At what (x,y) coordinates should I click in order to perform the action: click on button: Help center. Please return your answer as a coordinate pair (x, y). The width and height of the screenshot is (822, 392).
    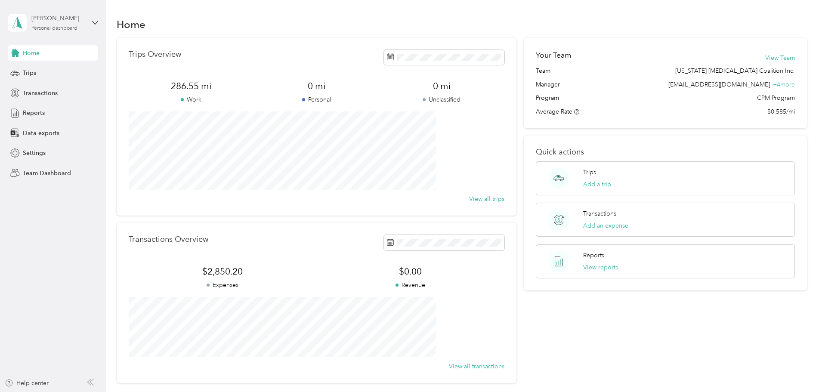
    Looking at the image, I should click on (27, 383).